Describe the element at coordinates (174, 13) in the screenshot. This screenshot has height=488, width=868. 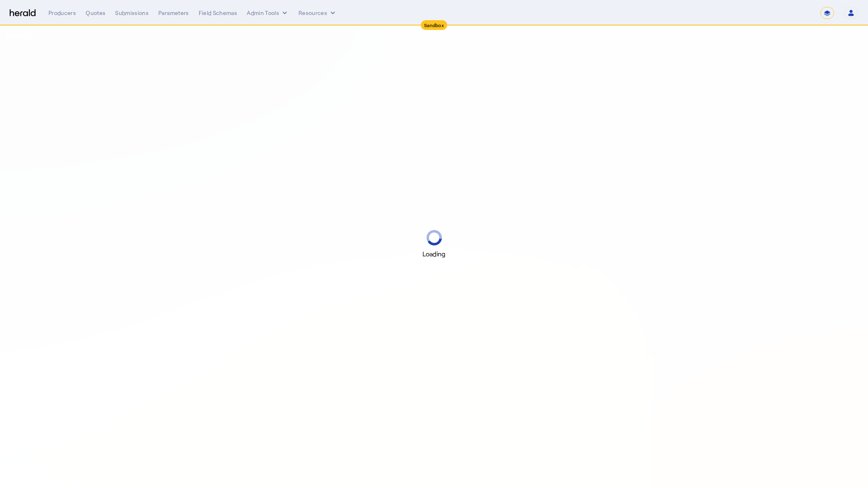
I see `div: Parameters` at that location.